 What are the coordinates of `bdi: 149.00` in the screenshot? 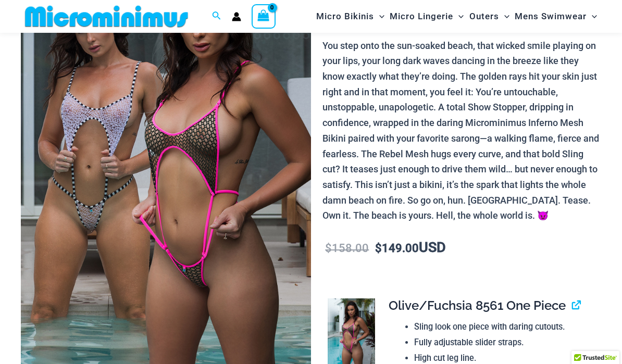 It's located at (397, 248).